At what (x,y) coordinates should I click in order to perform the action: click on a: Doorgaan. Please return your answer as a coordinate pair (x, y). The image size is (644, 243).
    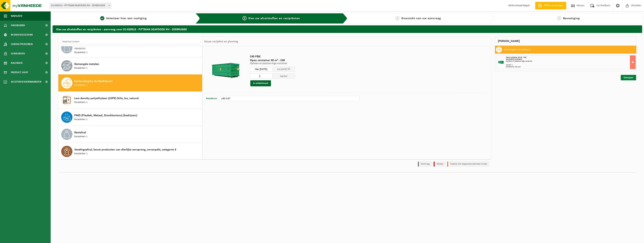
    Looking at the image, I should click on (628, 78).